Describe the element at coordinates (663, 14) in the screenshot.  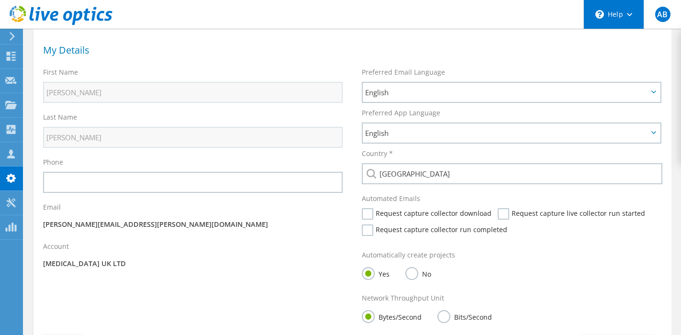
I see `span: AB` at that location.